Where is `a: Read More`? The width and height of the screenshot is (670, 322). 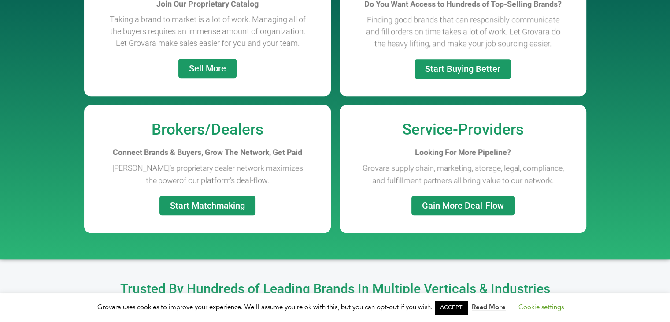
a: Read More is located at coordinates (489, 307).